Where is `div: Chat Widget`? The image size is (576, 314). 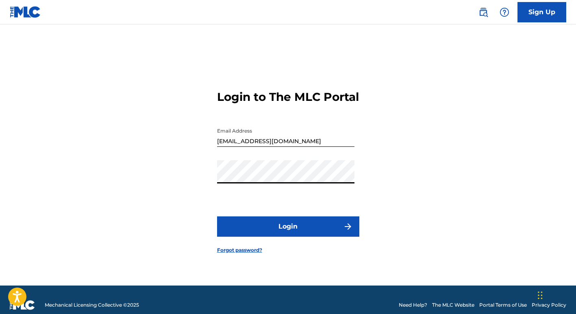
div: Chat Widget is located at coordinates (556, 294).